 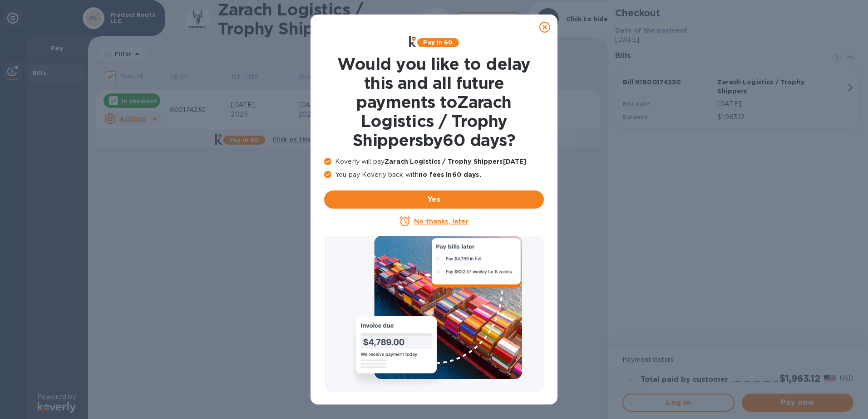 I want to click on button: Yes, so click(x=434, y=200).